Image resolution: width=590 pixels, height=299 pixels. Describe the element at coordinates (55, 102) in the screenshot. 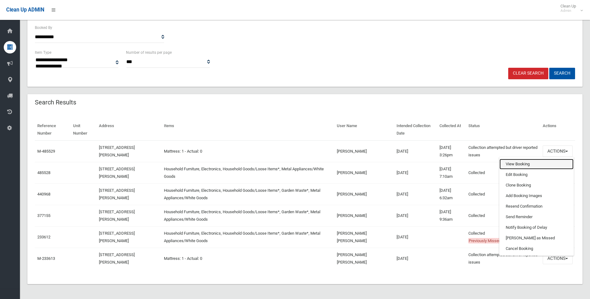

I see `header: Search Results` at that location.